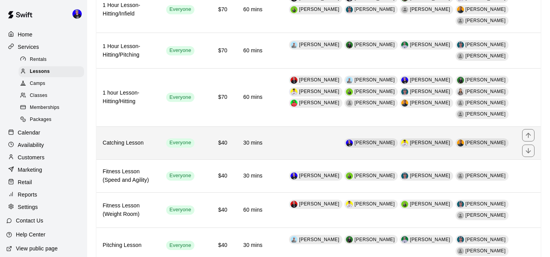 The image size is (550, 257). I want to click on div: Eliezer Zambrano, so click(404, 103).